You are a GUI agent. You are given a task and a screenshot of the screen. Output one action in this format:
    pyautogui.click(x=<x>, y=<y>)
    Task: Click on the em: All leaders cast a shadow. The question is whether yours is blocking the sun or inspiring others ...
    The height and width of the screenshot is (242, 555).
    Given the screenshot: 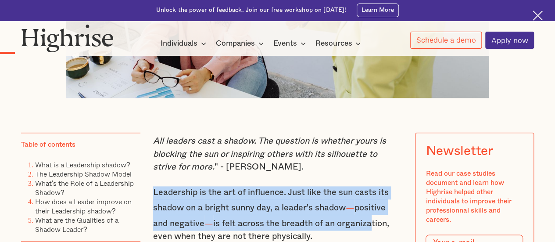 What is the action you would take?
    pyautogui.click(x=270, y=154)
    